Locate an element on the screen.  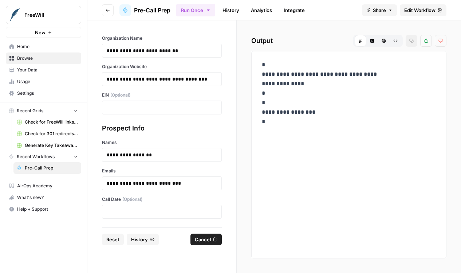
button: Workspace: FreeWill is located at coordinates (43, 15).